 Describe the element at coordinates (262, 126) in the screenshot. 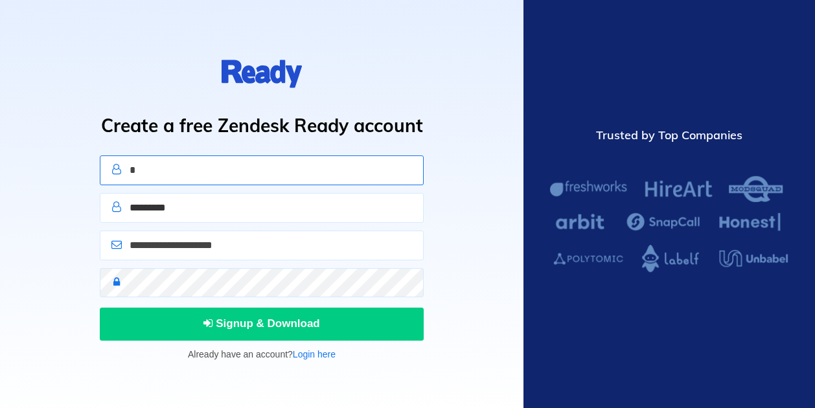

I see `h1: Create a free Zendesk Ready account` at that location.